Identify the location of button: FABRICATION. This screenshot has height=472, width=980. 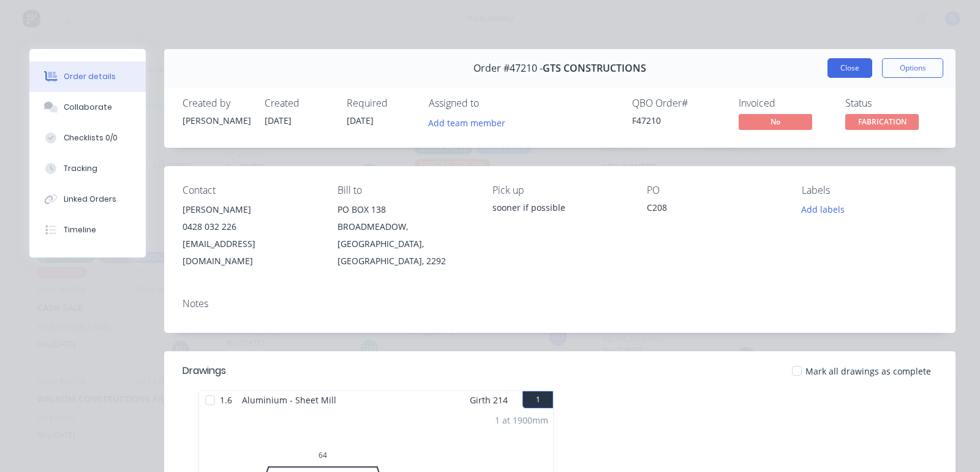
(882, 123).